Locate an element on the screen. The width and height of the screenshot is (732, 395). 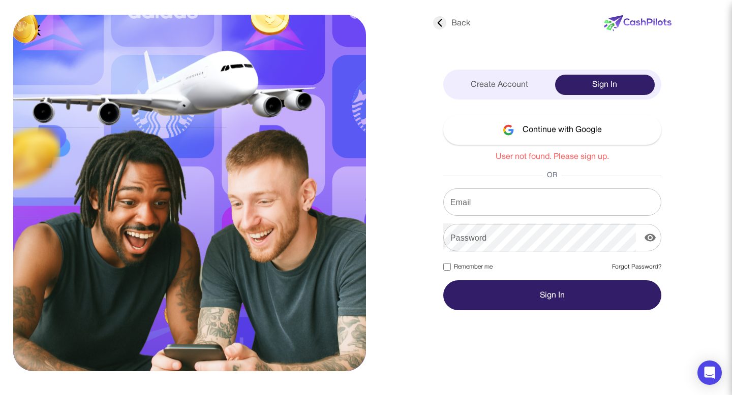
img: sing-in.svg is located at coordinates (190, 193).